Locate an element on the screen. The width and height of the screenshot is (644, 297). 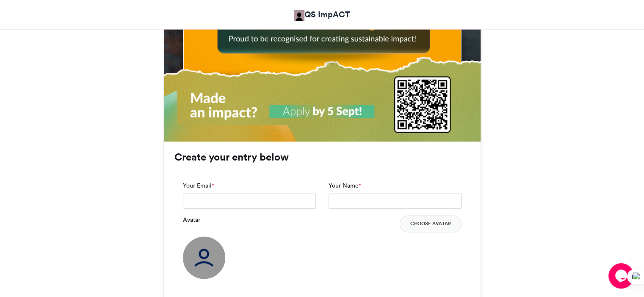
img: QS ImpACT QS ImpACT is located at coordinates (299, 15).